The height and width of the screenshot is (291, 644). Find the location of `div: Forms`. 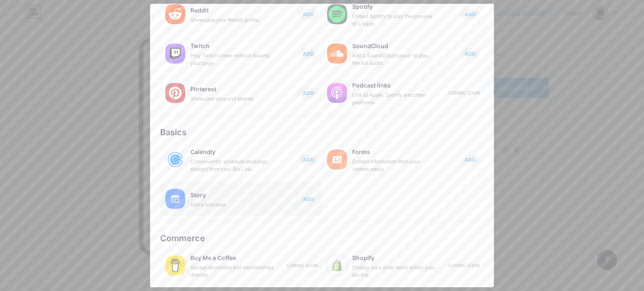

div: Forms is located at coordinates (394, 152).